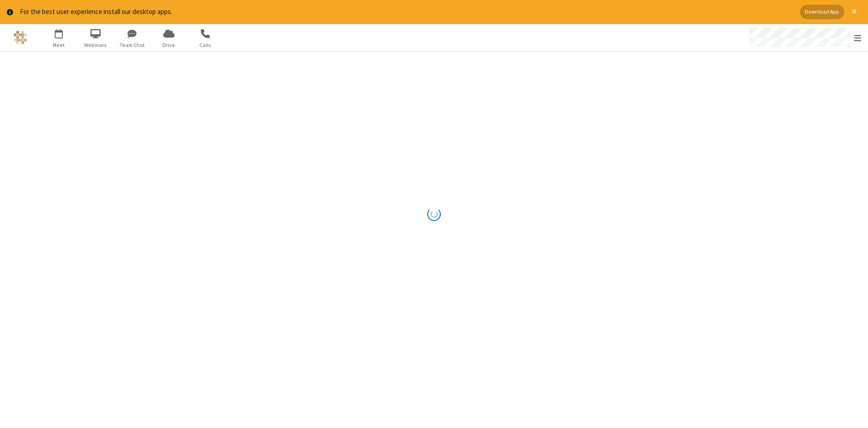  Describe the element at coordinates (95, 46) in the screenshot. I see `span: Webinars` at that location.